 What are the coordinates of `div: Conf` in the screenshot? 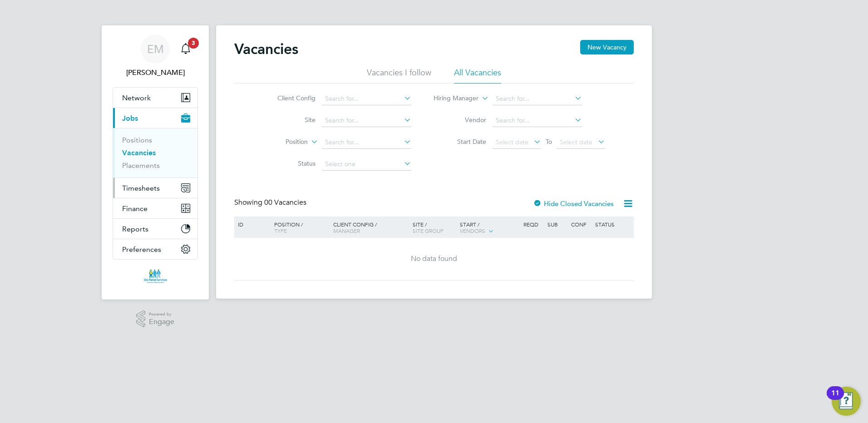 It's located at (581, 225).